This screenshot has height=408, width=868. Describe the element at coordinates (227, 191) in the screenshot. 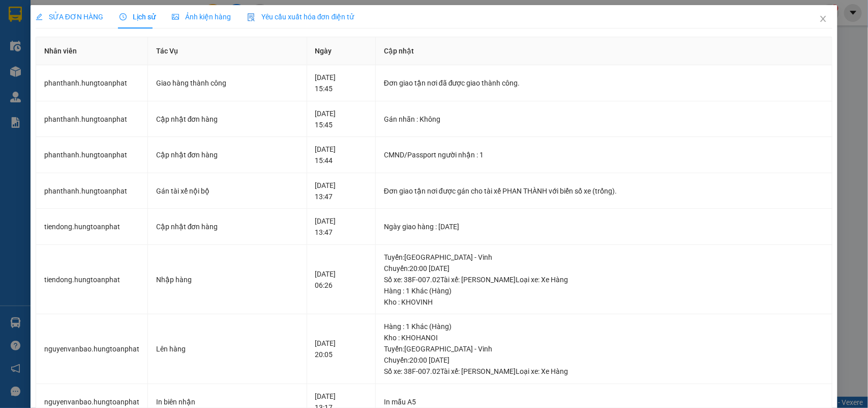

I see `div: Gán tài xế nội bộ` at that location.